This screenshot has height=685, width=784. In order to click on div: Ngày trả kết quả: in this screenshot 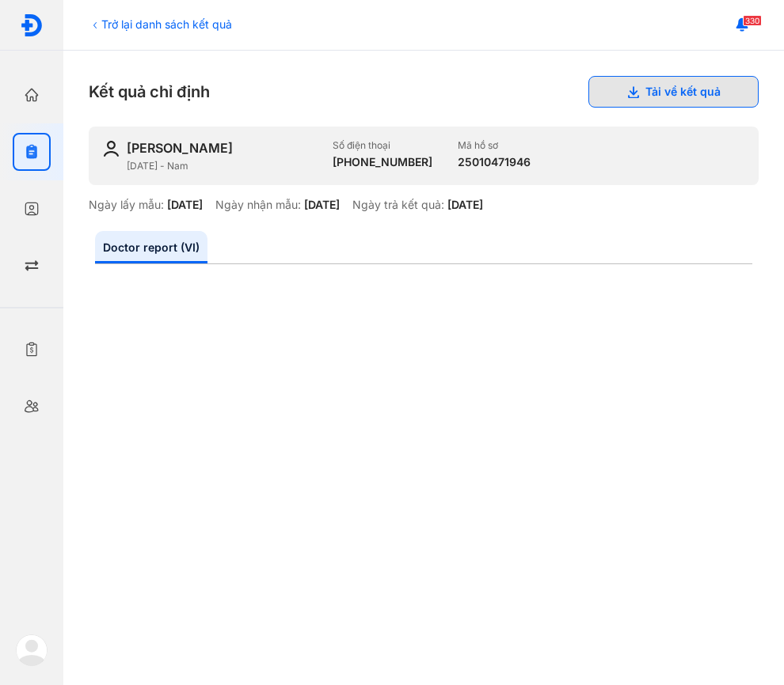, I will do `click(398, 205)`.